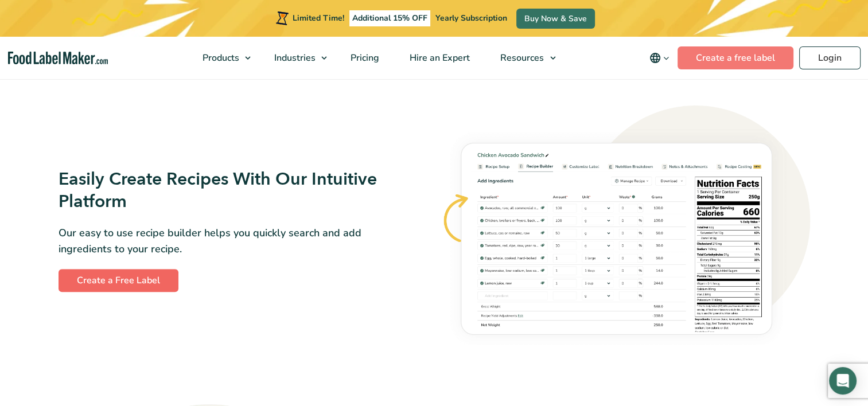  Describe the element at coordinates (224, 190) in the screenshot. I see `h3: Easily Create Recipes With Our Intuitive Platform` at that location.